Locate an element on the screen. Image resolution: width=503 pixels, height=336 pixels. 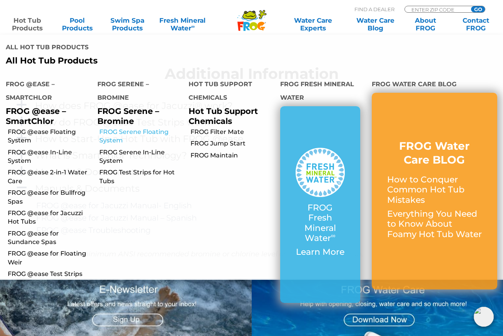
a: PoolProducts is located at coordinates (77, 24).